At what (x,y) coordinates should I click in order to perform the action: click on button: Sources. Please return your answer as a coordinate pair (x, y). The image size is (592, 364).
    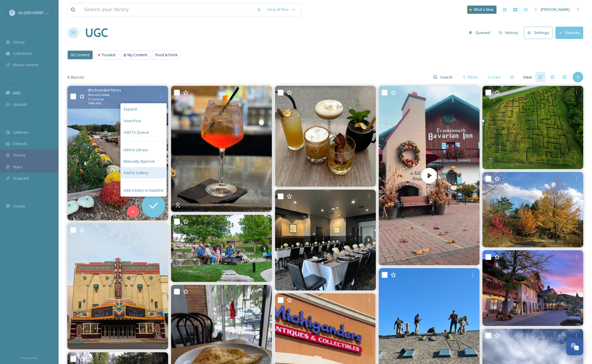
    Looking at the image, I should click on (569, 33).